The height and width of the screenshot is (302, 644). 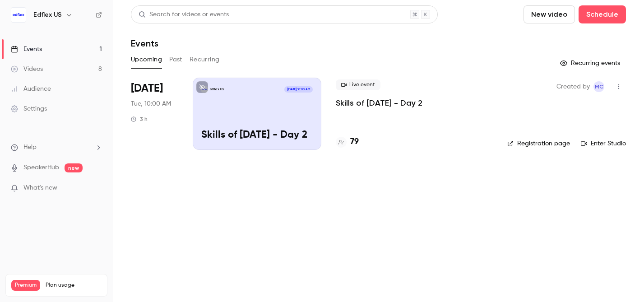 I want to click on span: Live event, so click(x=358, y=85).